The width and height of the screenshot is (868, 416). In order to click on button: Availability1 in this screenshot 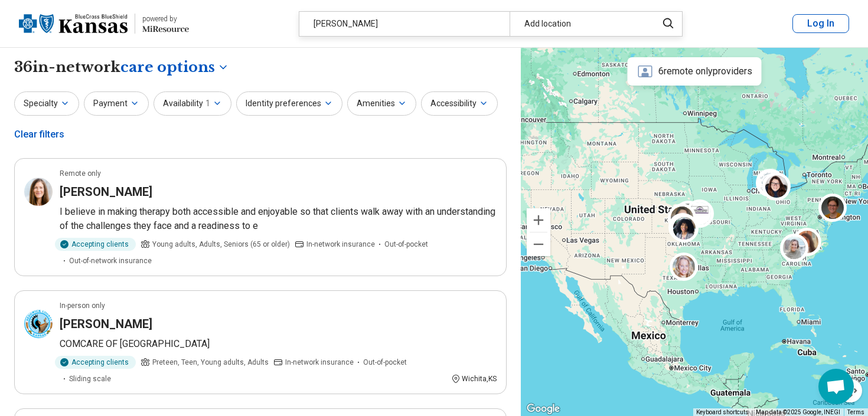, I will do `click(193, 103)`.